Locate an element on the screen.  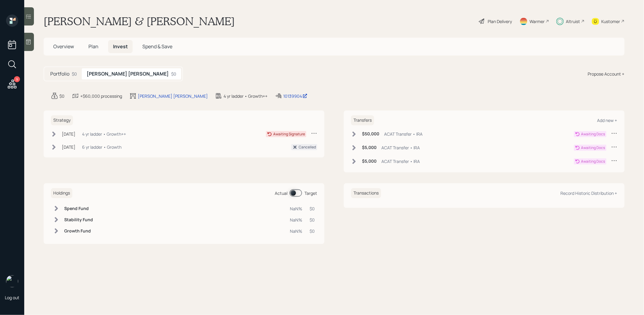
div: Kustomer is located at coordinates (611, 21).